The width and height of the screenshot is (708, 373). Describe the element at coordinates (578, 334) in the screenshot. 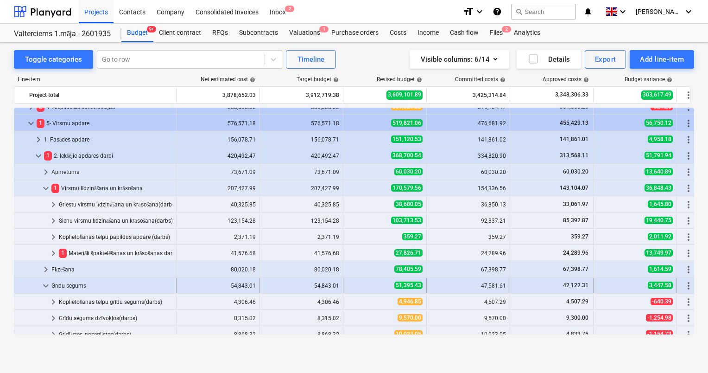

I see `span: 4,833.75` at that location.